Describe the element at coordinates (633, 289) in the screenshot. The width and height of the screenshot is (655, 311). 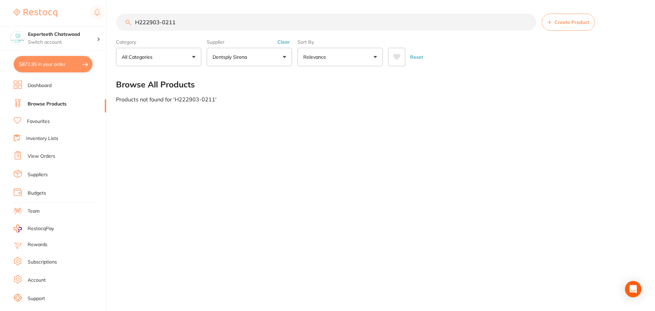
I see `div: Open Intercom Messenger` at that location.